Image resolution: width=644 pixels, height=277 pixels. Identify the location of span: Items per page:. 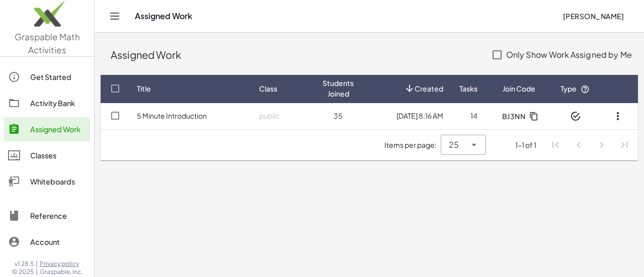
(413, 145).